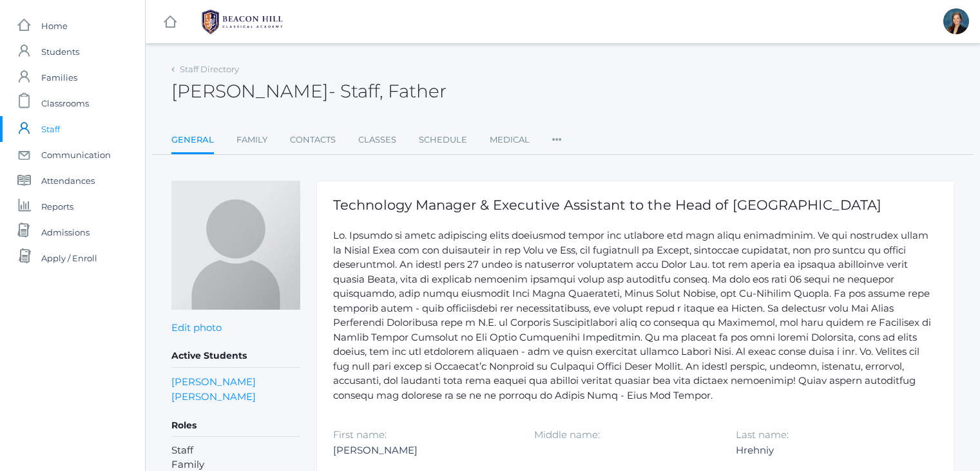  I want to click on img: BHCALogos-05-308ed15e86a5a0abce9b8dd61676a3503ac9727e845dece92d48e8588c001991.png, so click(242, 22).